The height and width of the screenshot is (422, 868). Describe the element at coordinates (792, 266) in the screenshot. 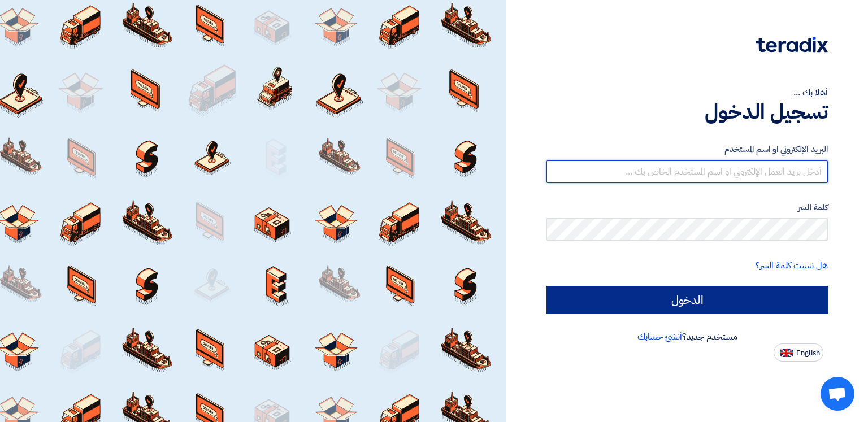

I see `a: هل نسيت كلمة السر؟` at that location.